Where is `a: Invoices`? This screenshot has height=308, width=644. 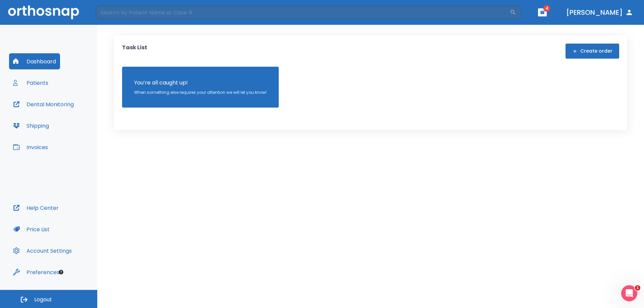
a: Invoices is located at coordinates (31, 147).